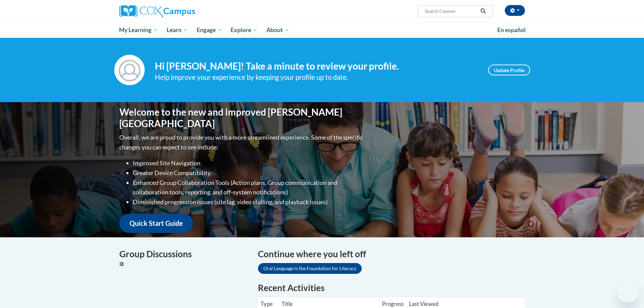  Describe the element at coordinates (515, 10) in the screenshot. I see `button: Account Settings` at that location.